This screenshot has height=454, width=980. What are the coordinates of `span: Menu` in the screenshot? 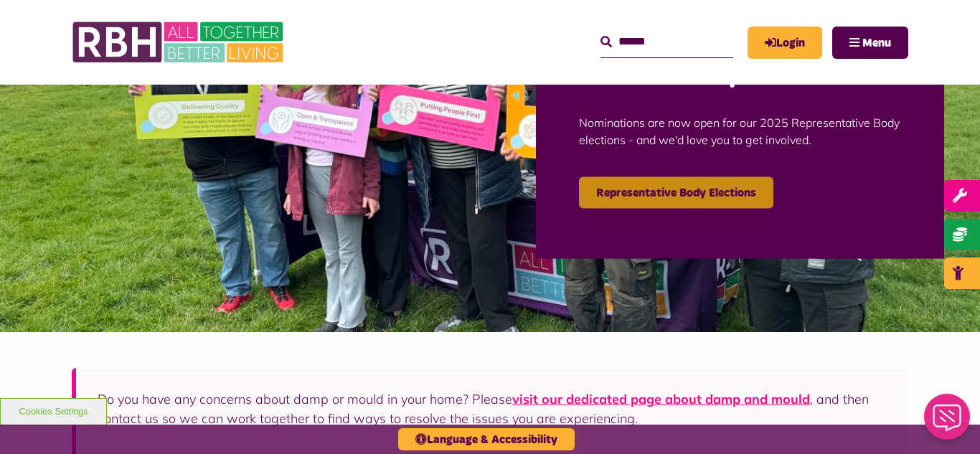 It's located at (877, 43).